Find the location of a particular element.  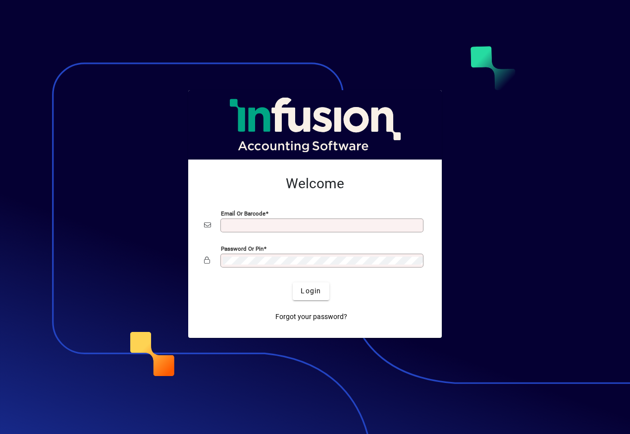

mat-label: Email or Barcode is located at coordinates (243, 213).